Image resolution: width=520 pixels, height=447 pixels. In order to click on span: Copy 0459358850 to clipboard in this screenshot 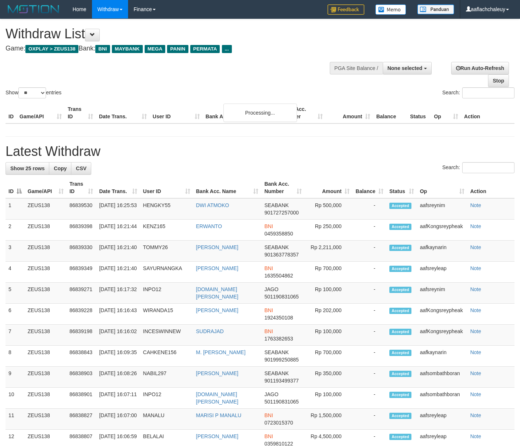, I will do `click(279, 233)`.